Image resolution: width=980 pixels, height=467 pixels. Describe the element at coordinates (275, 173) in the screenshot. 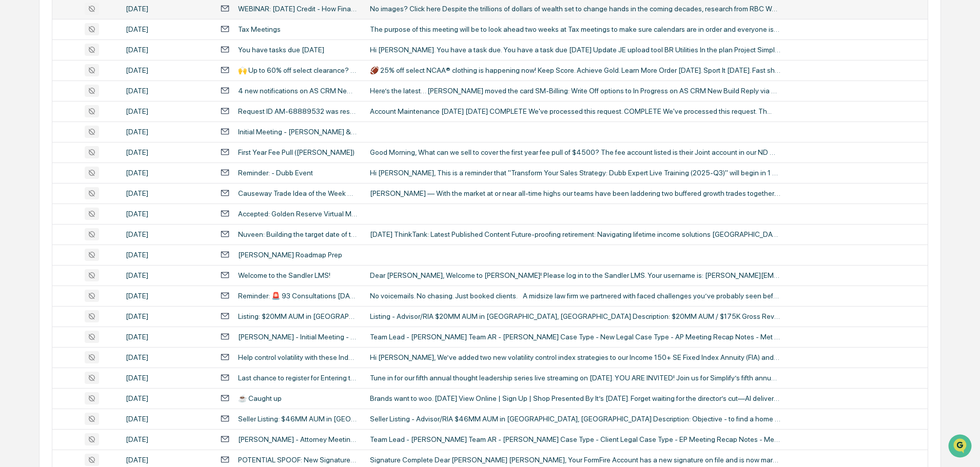

I see `div: Reminder: - Dubb Event` at that location.